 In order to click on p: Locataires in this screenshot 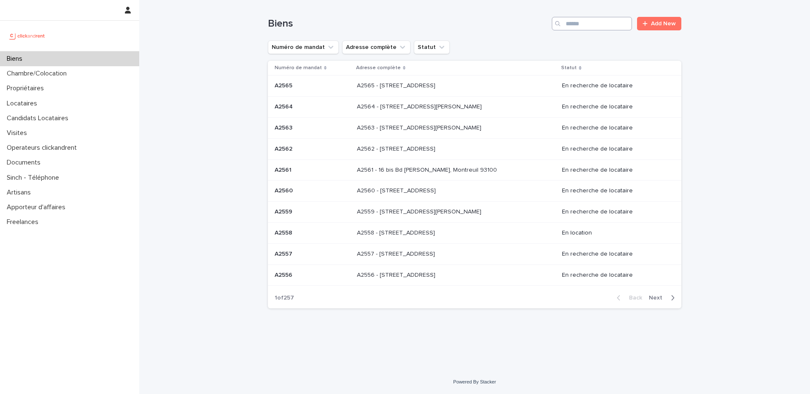, I will do `click(24, 103)`.